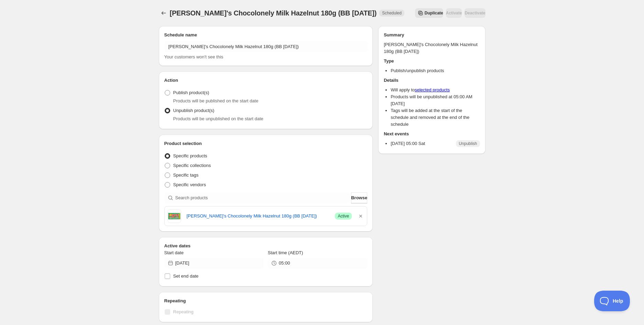  I want to click on span: Unpublish, so click(468, 143).